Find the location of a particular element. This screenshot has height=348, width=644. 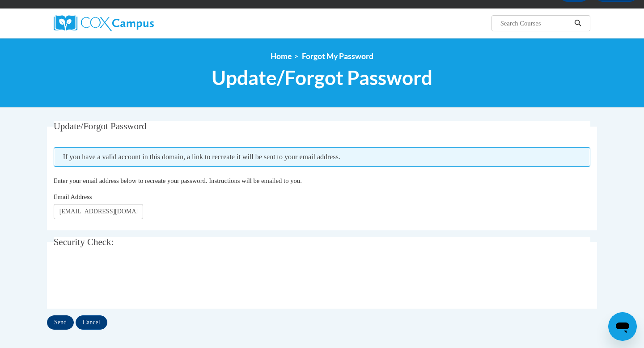

input: Search Courses is located at coordinates (536, 23).